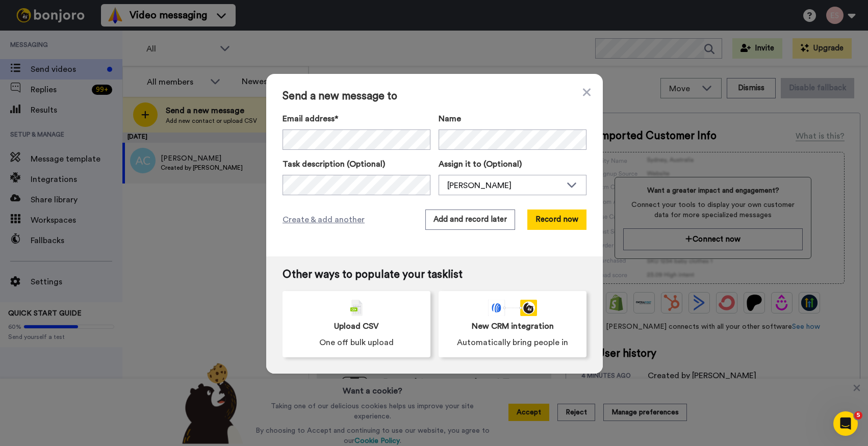  I want to click on span: Automatically bring people in, so click(513, 342).